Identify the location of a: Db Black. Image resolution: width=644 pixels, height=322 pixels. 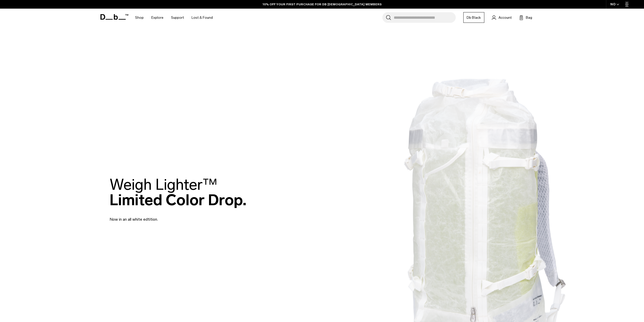
(474, 17).